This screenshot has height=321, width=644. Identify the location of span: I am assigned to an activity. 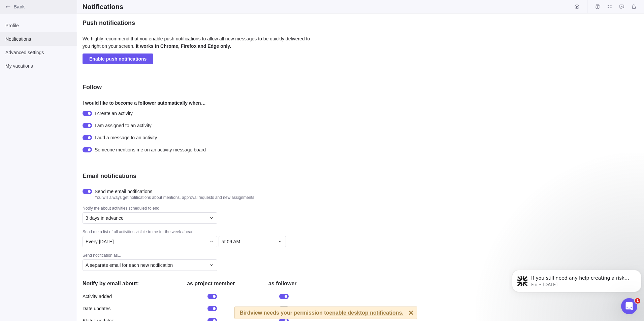
(123, 125).